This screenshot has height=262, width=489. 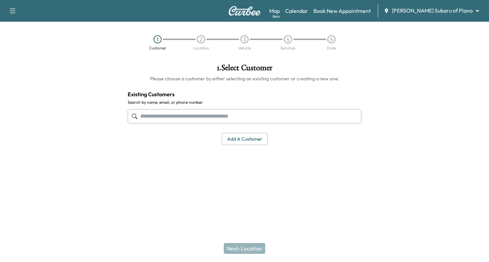 I want to click on a: Book New Appointment, so click(x=342, y=11).